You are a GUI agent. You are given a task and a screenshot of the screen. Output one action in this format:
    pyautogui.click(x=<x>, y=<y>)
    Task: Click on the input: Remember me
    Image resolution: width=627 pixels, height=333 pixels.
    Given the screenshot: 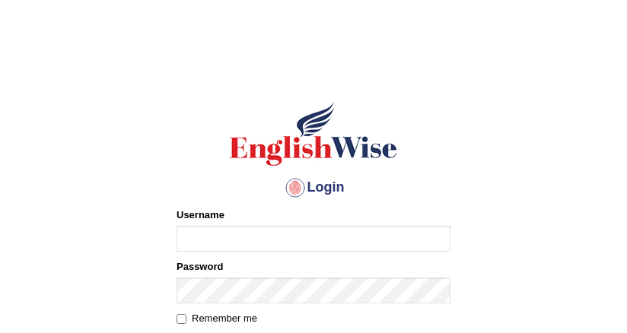 What is the action you would take?
    pyautogui.click(x=181, y=319)
    